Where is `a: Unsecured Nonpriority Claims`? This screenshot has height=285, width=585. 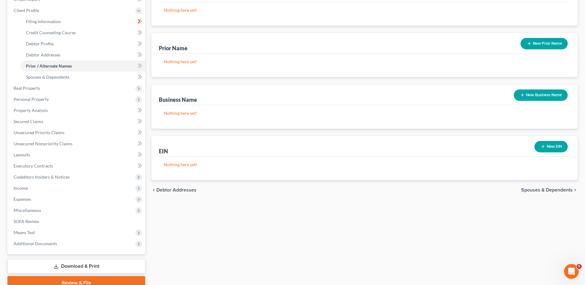
a: Unsecured Nonpriority Claims is located at coordinates (77, 144).